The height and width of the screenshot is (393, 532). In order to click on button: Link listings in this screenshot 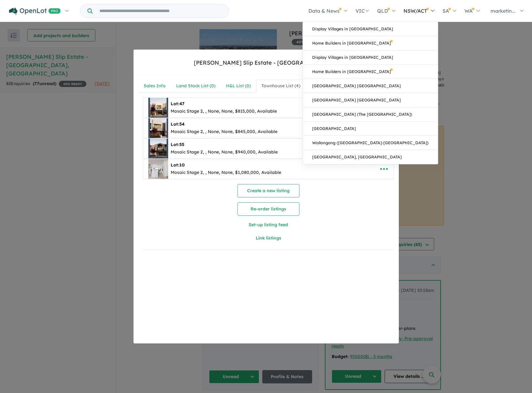, I will do `click(268, 238)`.